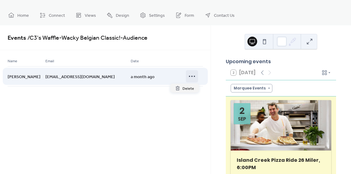 This screenshot has height=174, width=351. Describe the element at coordinates (281, 164) in the screenshot. I see `div: Island Creek Pizza Ride 26 Miler, 6:00PM` at that location.